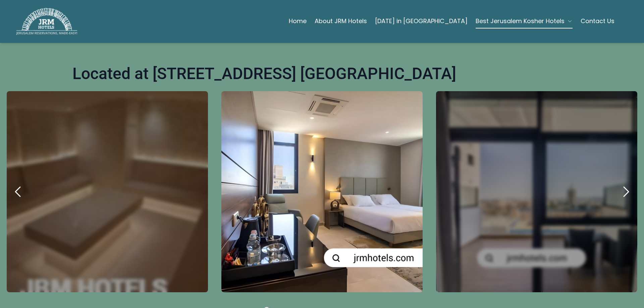 The image size is (644, 308). What do you see at coordinates (625, 192) in the screenshot?
I see `button: next` at bounding box center [625, 192].